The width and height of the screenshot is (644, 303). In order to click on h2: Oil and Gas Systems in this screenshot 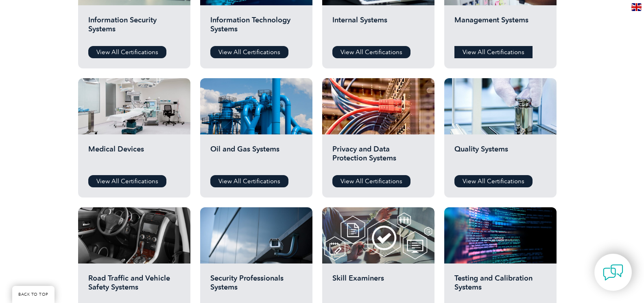, I will do `click(256, 157)`.